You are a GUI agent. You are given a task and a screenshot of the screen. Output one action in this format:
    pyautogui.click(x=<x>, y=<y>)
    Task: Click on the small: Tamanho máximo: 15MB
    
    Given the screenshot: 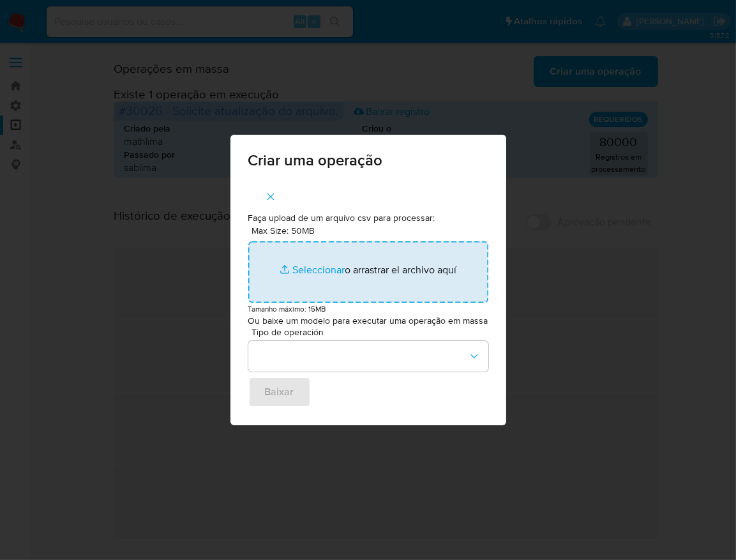 What is the action you would take?
    pyautogui.click(x=287, y=308)
    